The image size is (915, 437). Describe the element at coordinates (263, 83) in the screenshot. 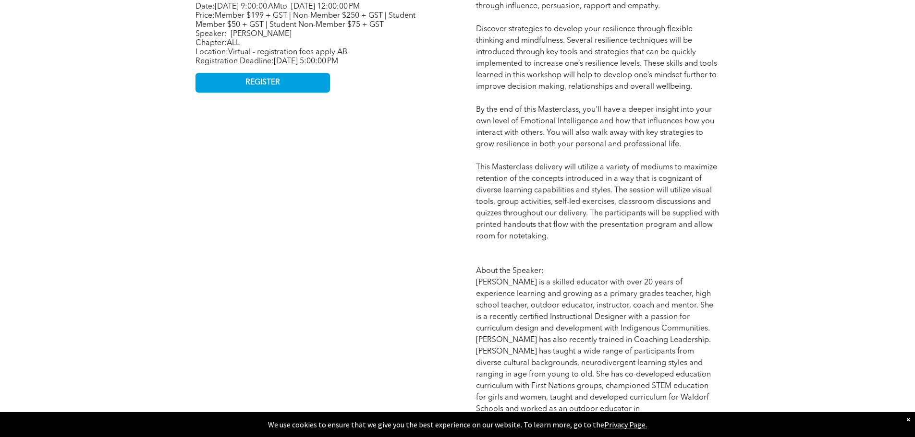

I see `a: REGISTER` at that location.